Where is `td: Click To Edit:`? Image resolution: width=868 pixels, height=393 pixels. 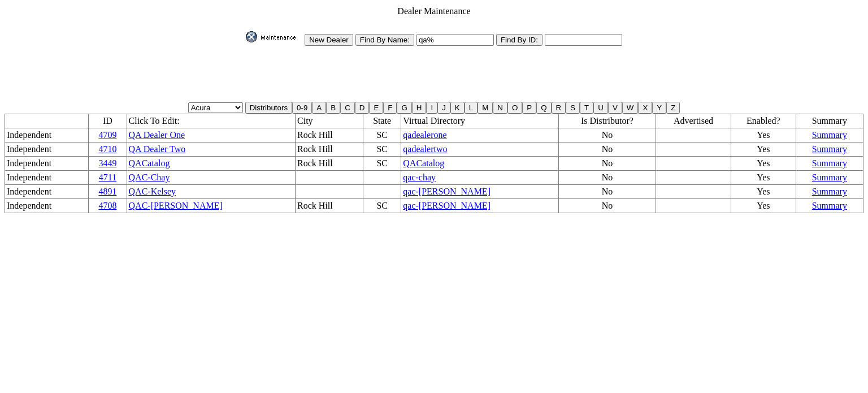 td: Click To Edit: is located at coordinates (210, 121).